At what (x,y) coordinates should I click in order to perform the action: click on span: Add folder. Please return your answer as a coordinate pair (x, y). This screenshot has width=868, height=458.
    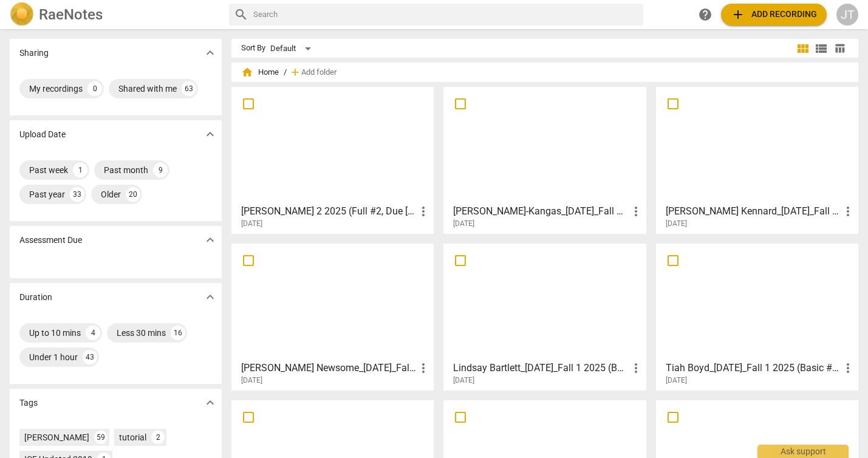
    Looking at the image, I should click on (319, 72).